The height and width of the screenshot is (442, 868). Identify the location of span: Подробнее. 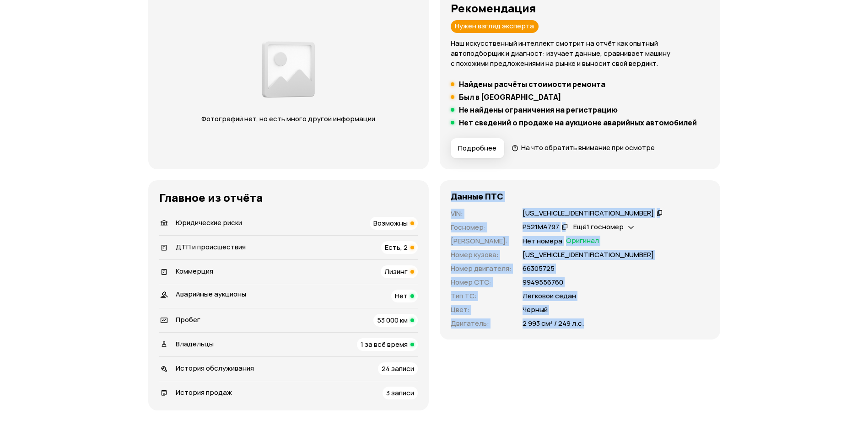
(477, 148).